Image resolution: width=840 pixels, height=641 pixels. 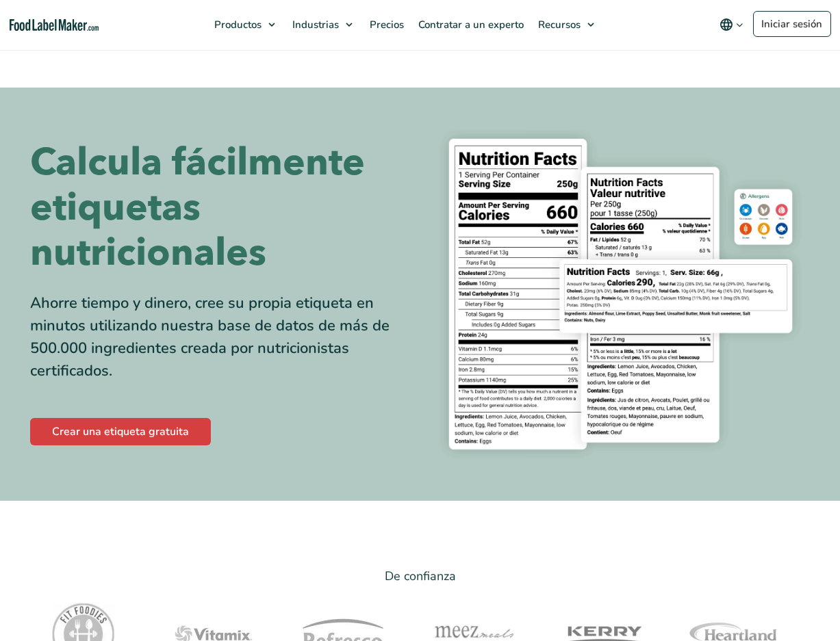 I want to click on a: Food Label Maker homepage, so click(x=54, y=25).